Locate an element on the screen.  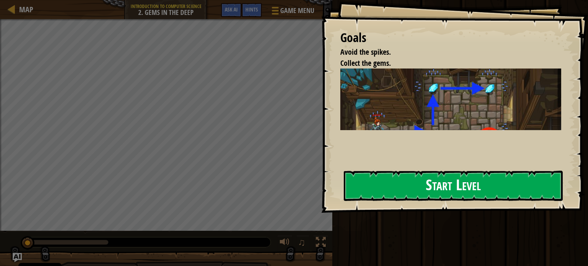
li: Avoid the spikes. is located at coordinates (445, 52).